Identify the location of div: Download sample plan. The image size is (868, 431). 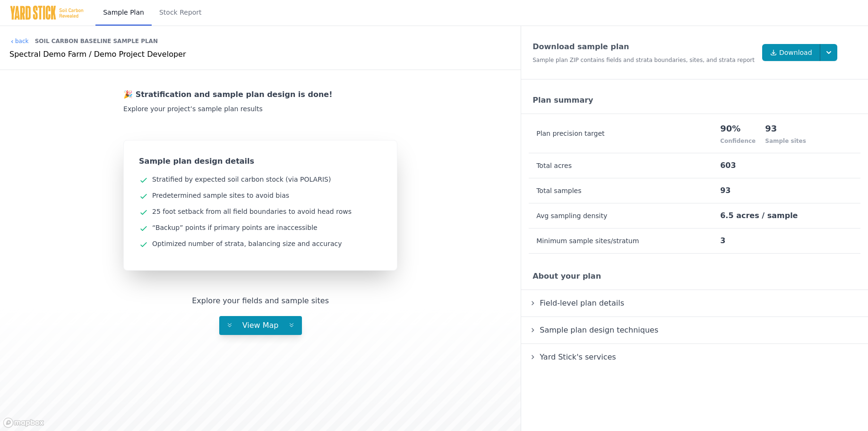
(643, 47).